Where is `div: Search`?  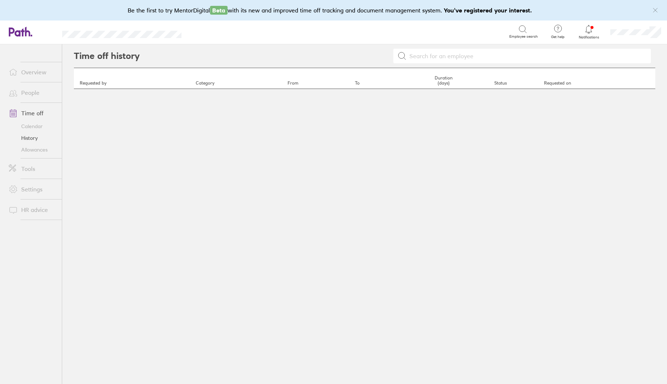 div: Search is located at coordinates (210, 31).